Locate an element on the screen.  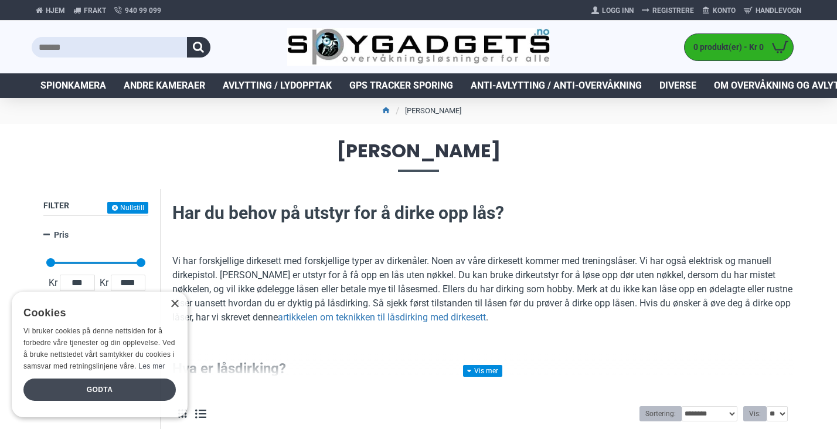
span: 940 99 099 is located at coordinates (143, 11).